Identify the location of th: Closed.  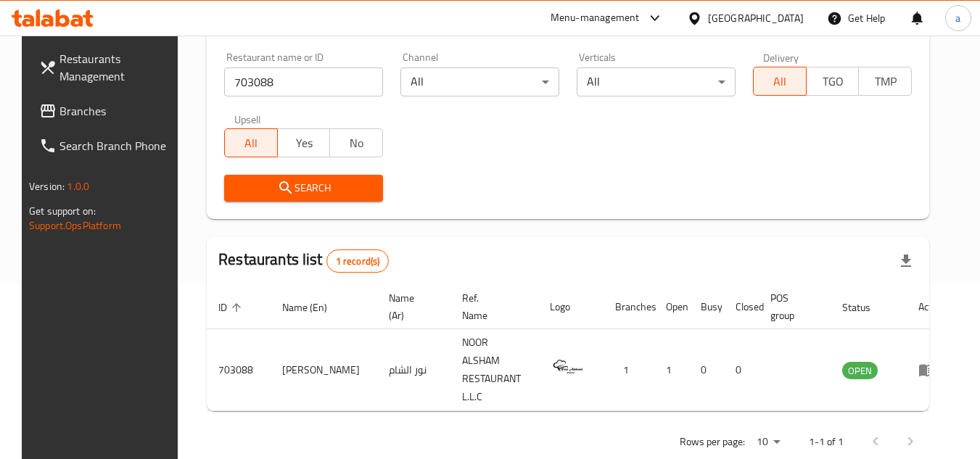
(741, 306).